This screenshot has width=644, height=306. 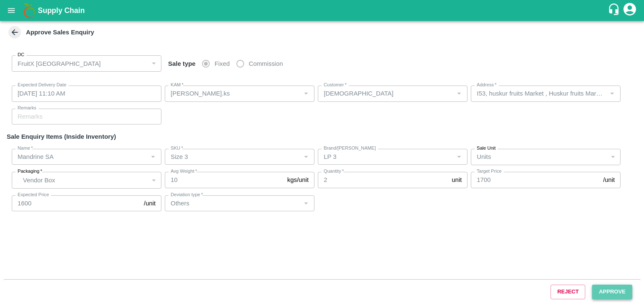 What do you see at coordinates (30, 171) in the screenshot?
I see `label: Packaging` at bounding box center [30, 171].